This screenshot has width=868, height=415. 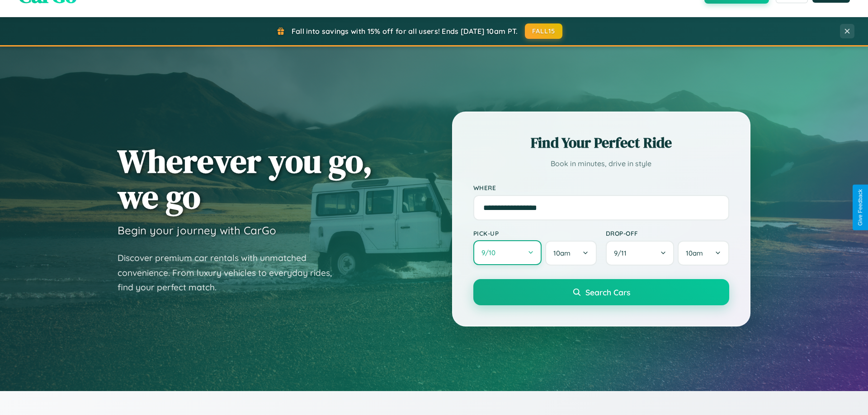 I want to click on button: 9/11, so click(x=641, y=253).